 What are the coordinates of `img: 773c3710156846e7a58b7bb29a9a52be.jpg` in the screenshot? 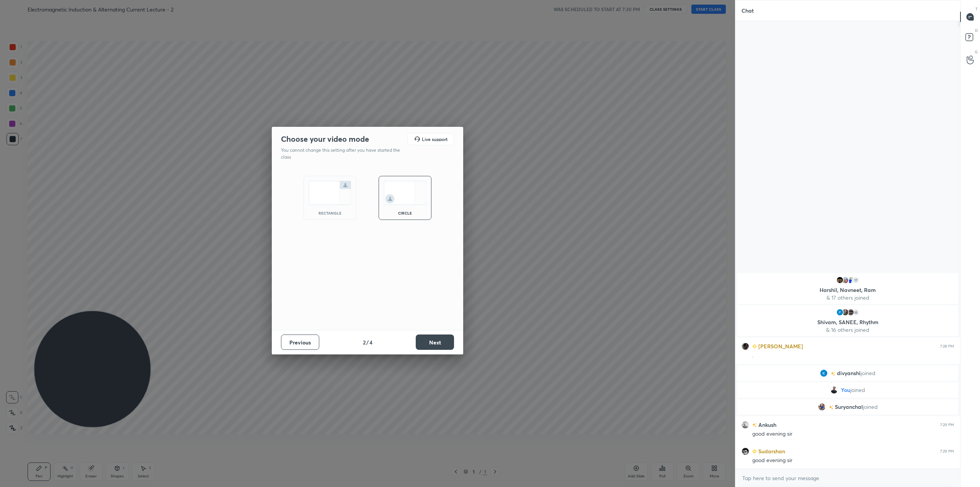 It's located at (845, 312).